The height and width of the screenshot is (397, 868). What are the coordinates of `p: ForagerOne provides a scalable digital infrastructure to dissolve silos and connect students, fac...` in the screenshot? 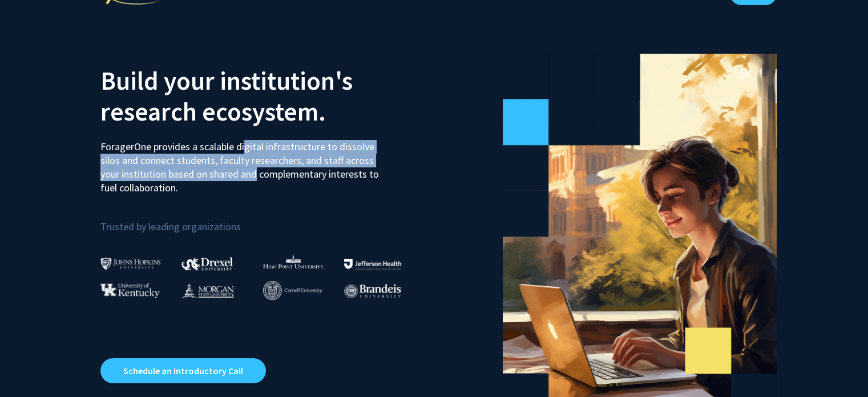 It's located at (244, 163).